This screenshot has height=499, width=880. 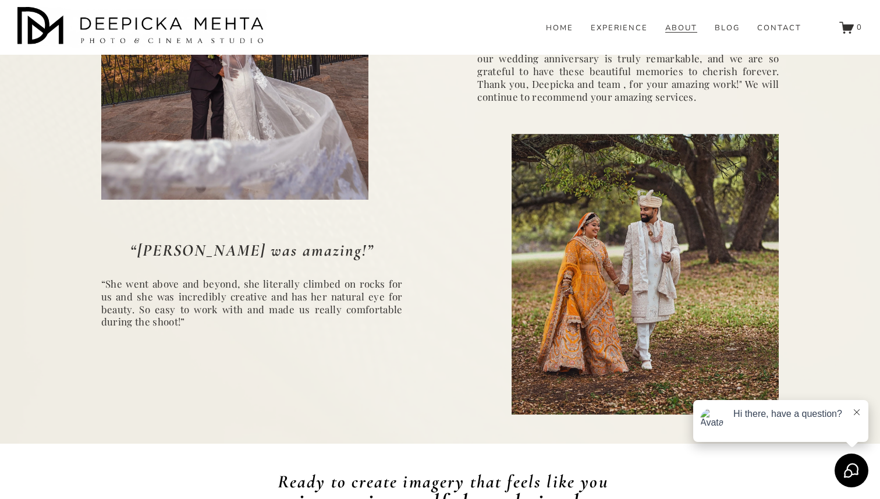 What do you see at coordinates (727, 28) in the screenshot?
I see `a: folder dropdown` at bounding box center [727, 28].